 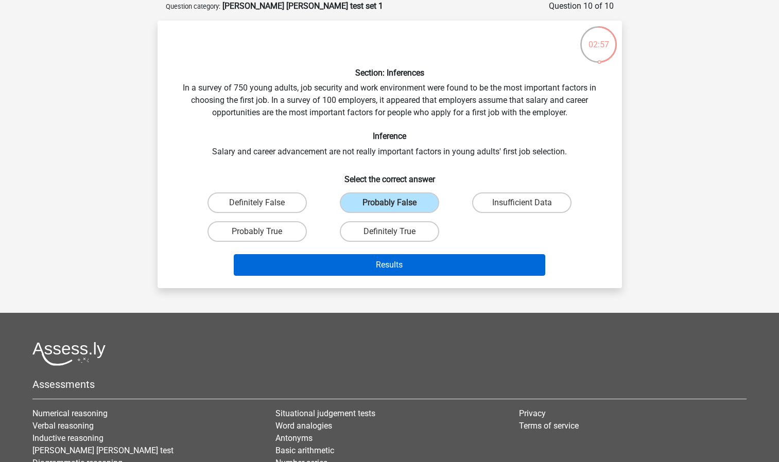 What do you see at coordinates (390, 136) in the screenshot?
I see `h6: Inference` at bounding box center [390, 136].